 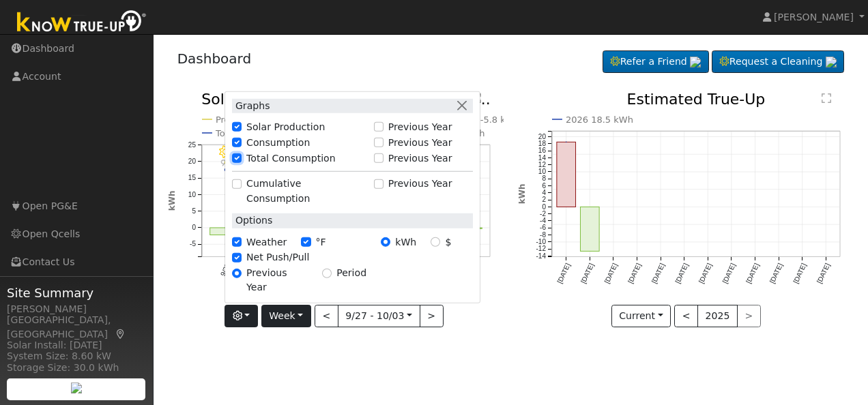 What do you see at coordinates (77, 356) in the screenshot?
I see `div: System Size: 8.60 kW` at bounding box center [77, 356].